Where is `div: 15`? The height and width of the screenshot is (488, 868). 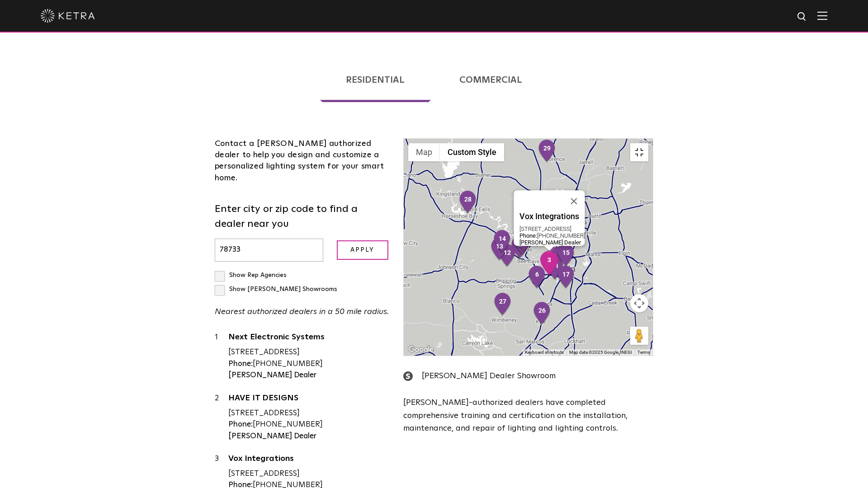 div: 15 is located at coordinates (566, 256).